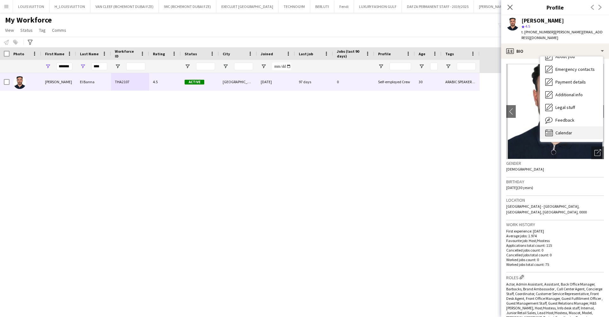 The height and width of the screenshot is (317, 609). I want to click on input: Status Filter Input, so click(206, 66).